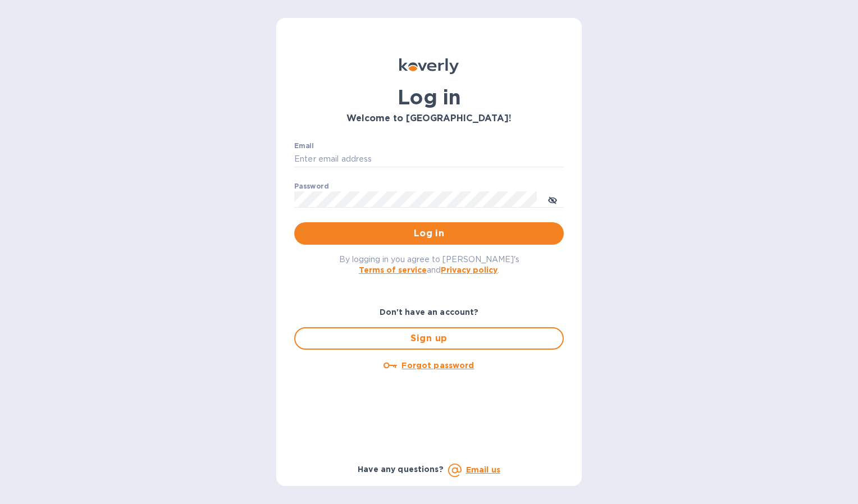 This screenshot has width=858, height=504. What do you see at coordinates (483, 470) in the screenshot?
I see `a: Email us` at bounding box center [483, 470].